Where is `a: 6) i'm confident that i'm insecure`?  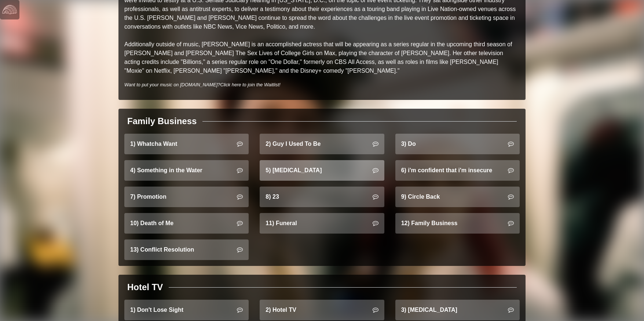
a: 6) i'm confident that i'm insecure is located at coordinates (457, 170).